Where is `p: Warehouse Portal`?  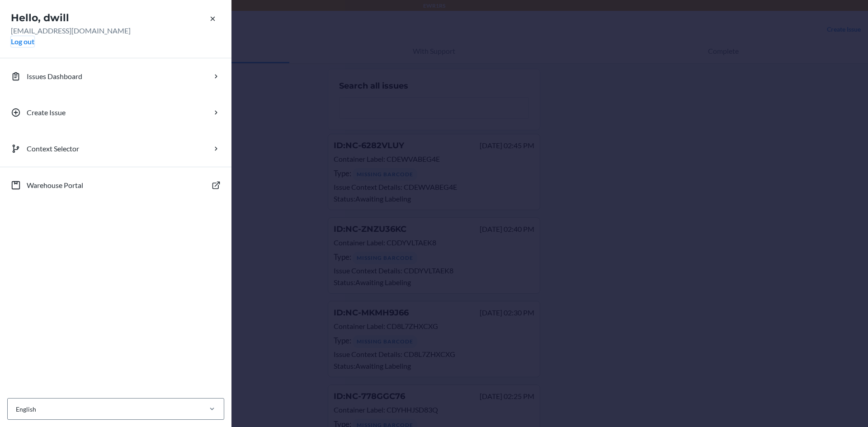
p: Warehouse Portal is located at coordinates (55, 185).